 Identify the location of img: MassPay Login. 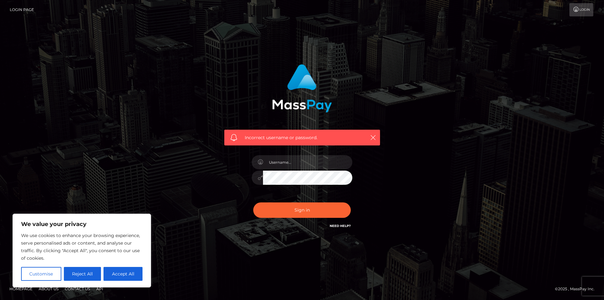
(302, 88).